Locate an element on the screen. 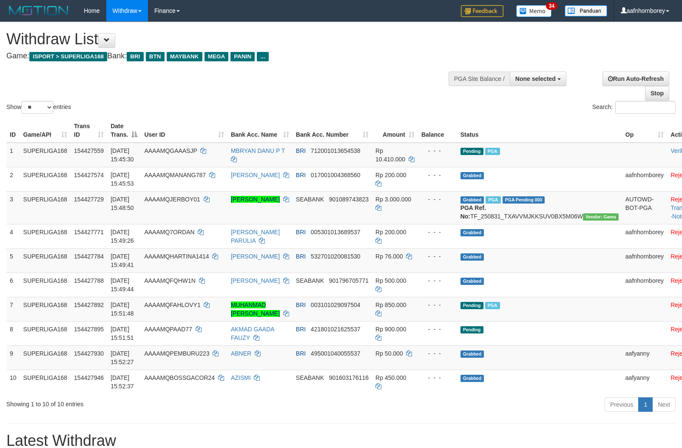 The width and height of the screenshot is (682, 448). th: Op: activate to sort column ascending is located at coordinates (645, 130).